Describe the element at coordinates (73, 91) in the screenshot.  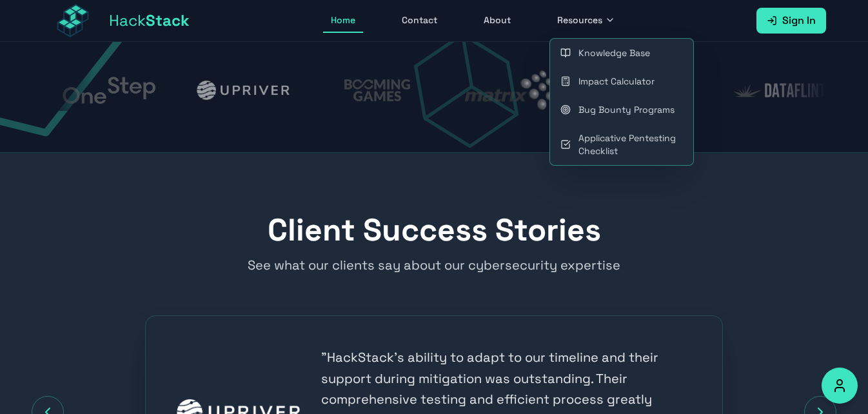
I see `img: OneStep - Cybersecurity Client` at that location.